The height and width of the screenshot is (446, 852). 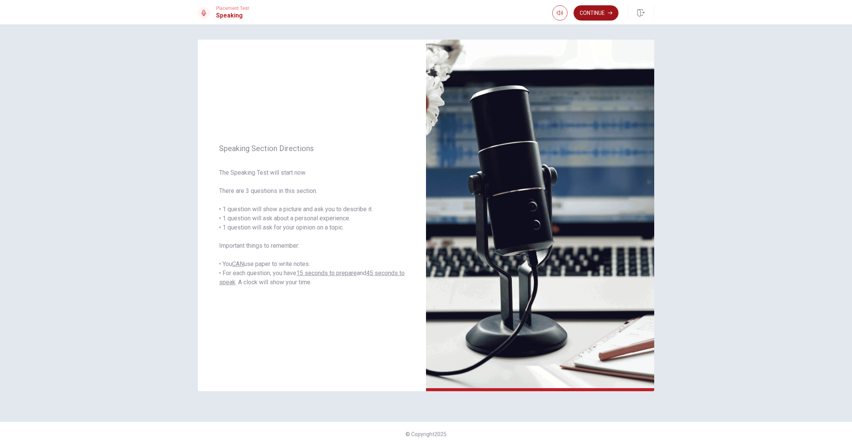 I want to click on span: © Copyright 2025, so click(x=426, y=434).